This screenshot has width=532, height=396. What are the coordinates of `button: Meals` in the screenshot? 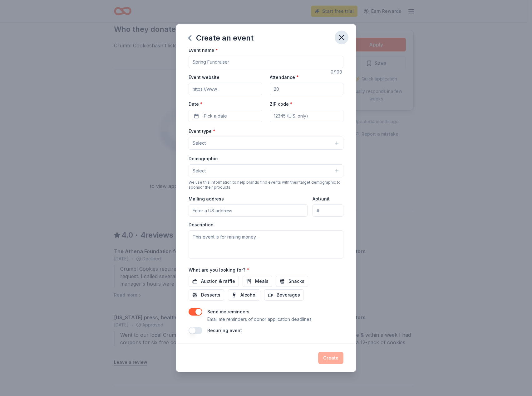 It's located at (257, 281).